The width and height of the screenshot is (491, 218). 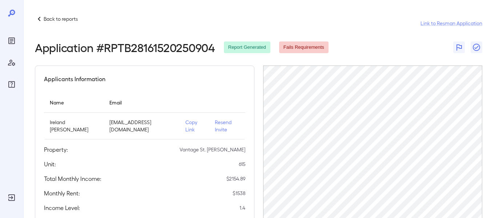 What do you see at coordinates (12, 62) in the screenshot?
I see `div: Manage Users` at bounding box center [12, 62].